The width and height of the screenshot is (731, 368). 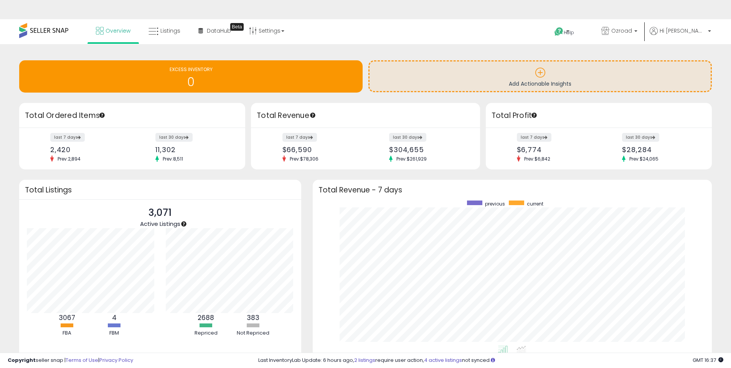 What do you see at coordinates (69, 158) in the screenshot?
I see `span: Prev: 2,894` at bounding box center [69, 158].